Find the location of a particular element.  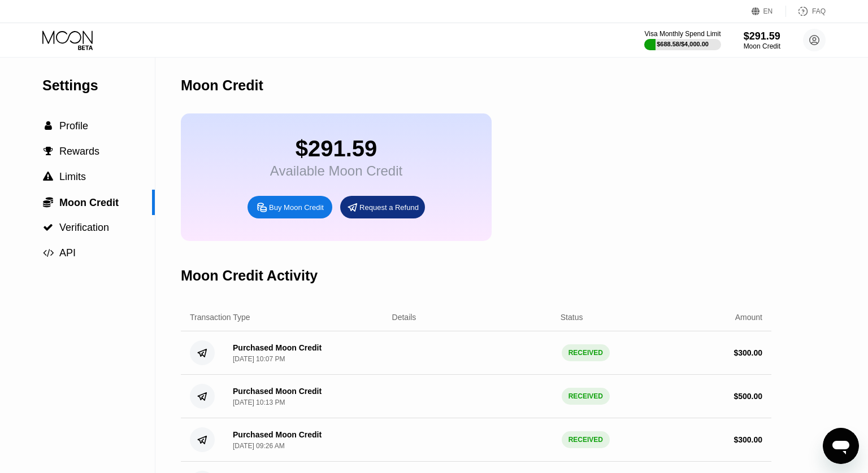

div: Visa Monthly Spend Limit$688.58/$4,000.00 is located at coordinates (682, 40).